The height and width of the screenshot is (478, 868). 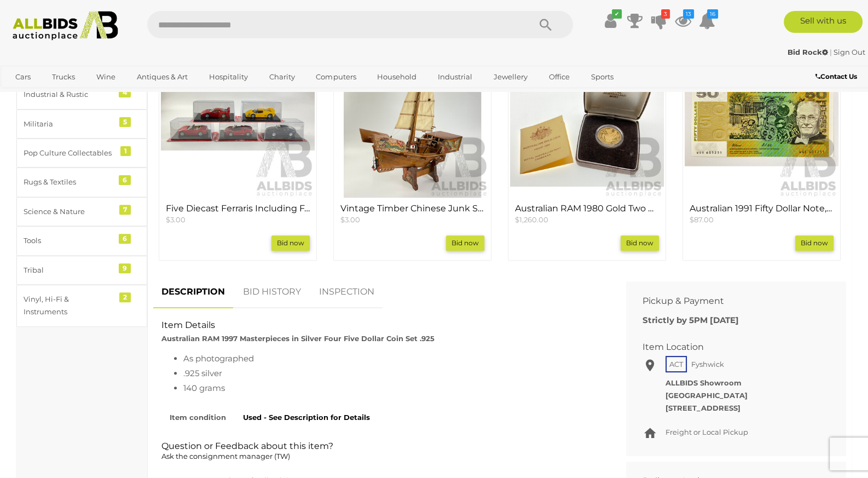 I want to click on a: Sell with us, so click(x=823, y=22).